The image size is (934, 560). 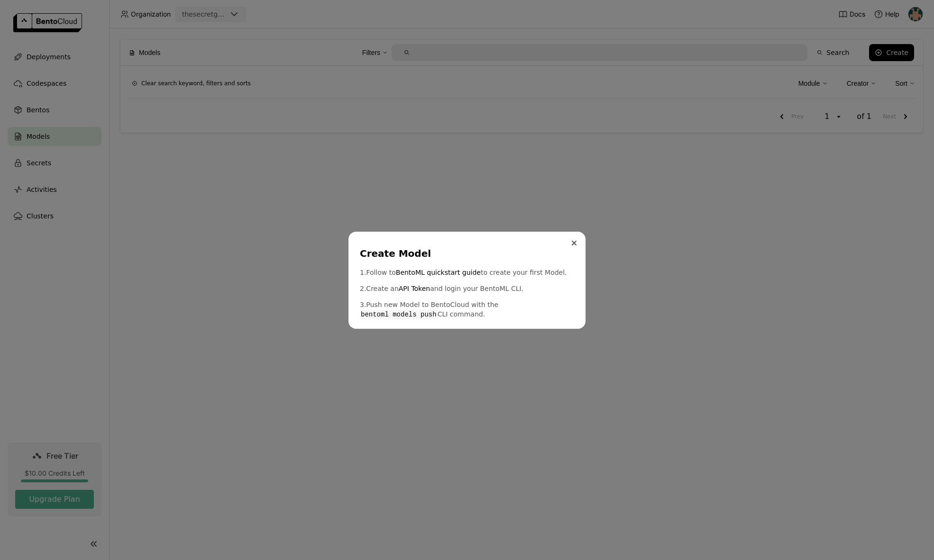 I want to click on div: Create Model, so click(x=465, y=254).